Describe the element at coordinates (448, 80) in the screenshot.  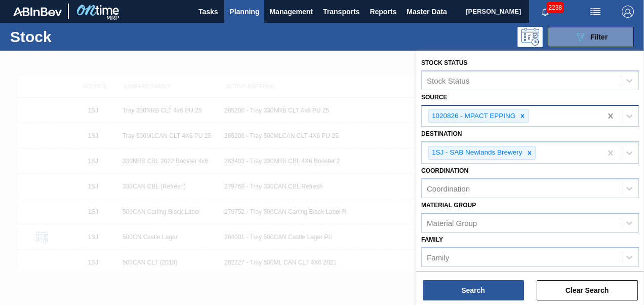
I see `div: Stock Status` at that location.